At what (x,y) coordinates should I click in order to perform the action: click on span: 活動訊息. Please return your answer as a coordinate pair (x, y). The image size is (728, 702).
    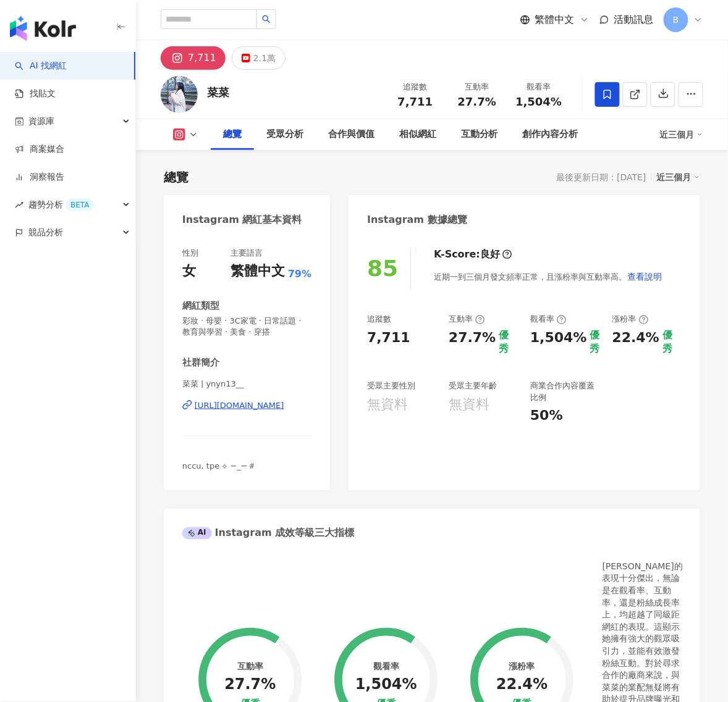
    Looking at the image, I should click on (634, 19).